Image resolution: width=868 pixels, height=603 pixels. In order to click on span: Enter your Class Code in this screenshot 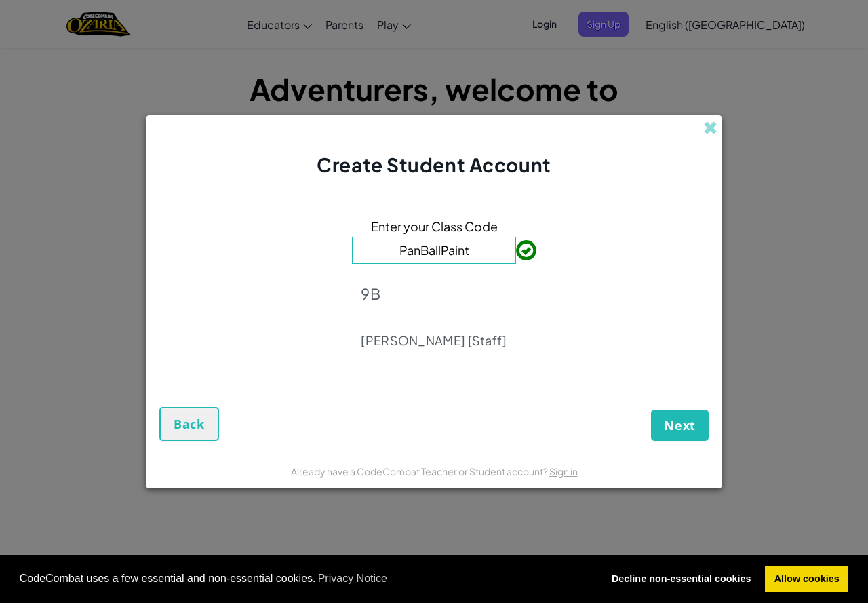, I will do `click(434, 226)`.